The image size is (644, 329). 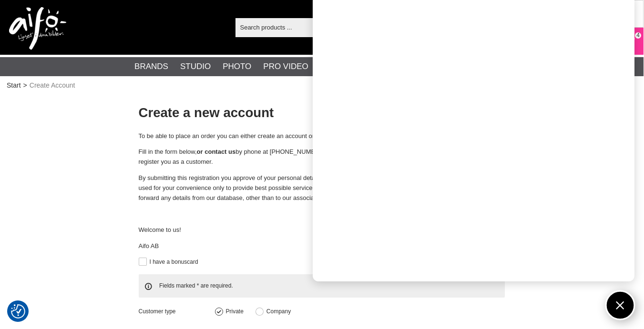 What do you see at coordinates (233, 311) in the screenshot?
I see `label: Private` at bounding box center [233, 311].